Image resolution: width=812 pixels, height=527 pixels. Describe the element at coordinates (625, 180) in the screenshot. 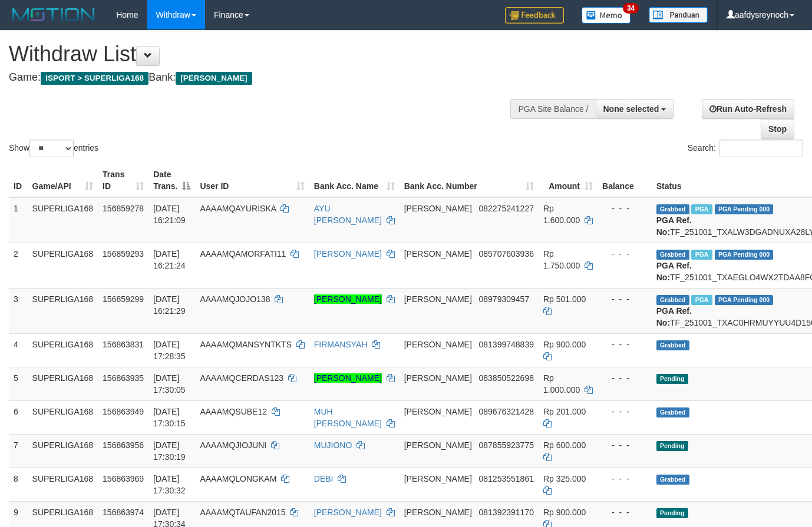

I see `th: Balance` at that location.